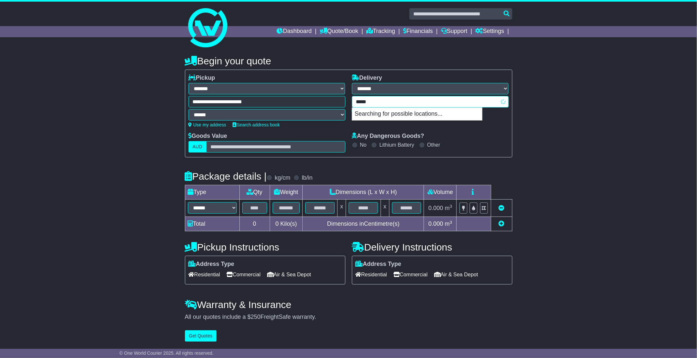 This screenshot has width=697, height=358. What do you see at coordinates (454, 32) in the screenshot?
I see `a: Support` at bounding box center [454, 32].